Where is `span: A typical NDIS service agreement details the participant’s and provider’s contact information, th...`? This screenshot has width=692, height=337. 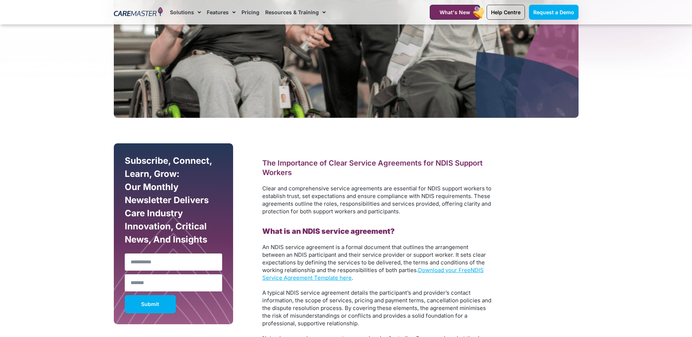 span: A typical NDIS service agreement details the participant’s and provider’s contact information, th... is located at coordinates (377, 308).